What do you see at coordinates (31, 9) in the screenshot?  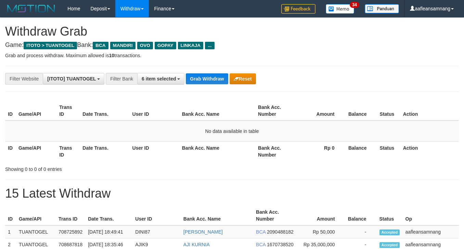 I see `img: MOTION_logo.png` at bounding box center [31, 9].